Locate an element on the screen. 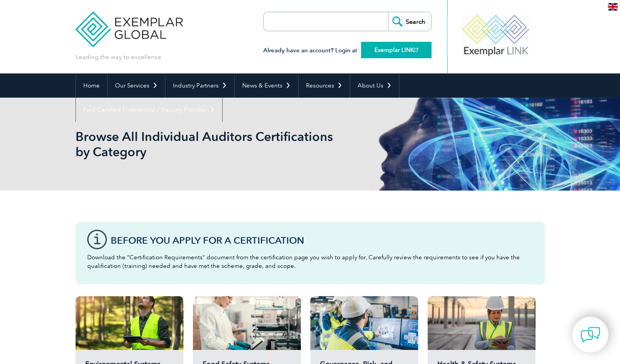 Image resolution: width=620 pixels, height=364 pixels. img: open_square.png is located at coordinates (416, 50).